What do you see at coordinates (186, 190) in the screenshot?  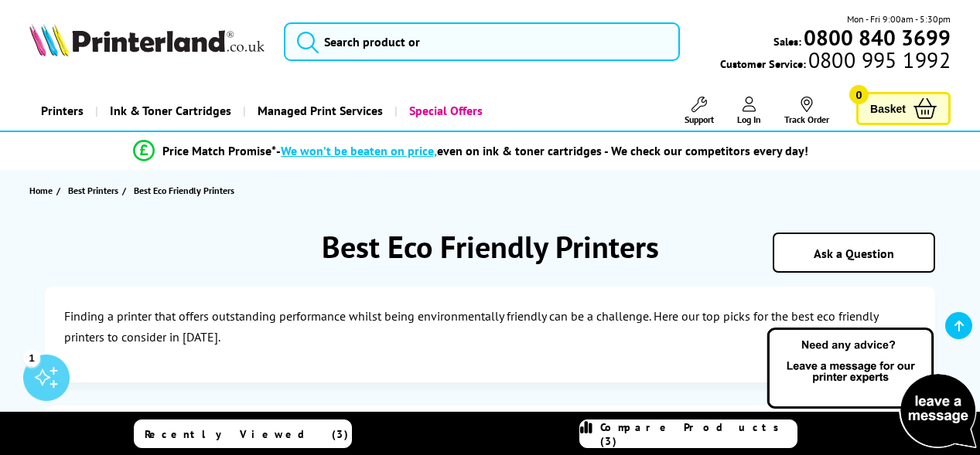 I see `a: Best Eco Friendly Printers` at bounding box center [186, 190].